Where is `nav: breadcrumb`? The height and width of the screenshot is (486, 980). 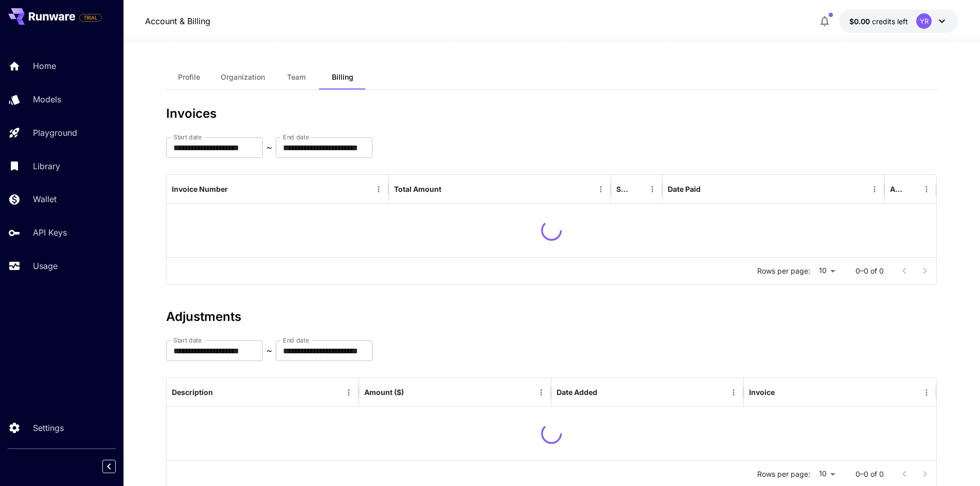 nav: breadcrumb is located at coordinates (178, 21).